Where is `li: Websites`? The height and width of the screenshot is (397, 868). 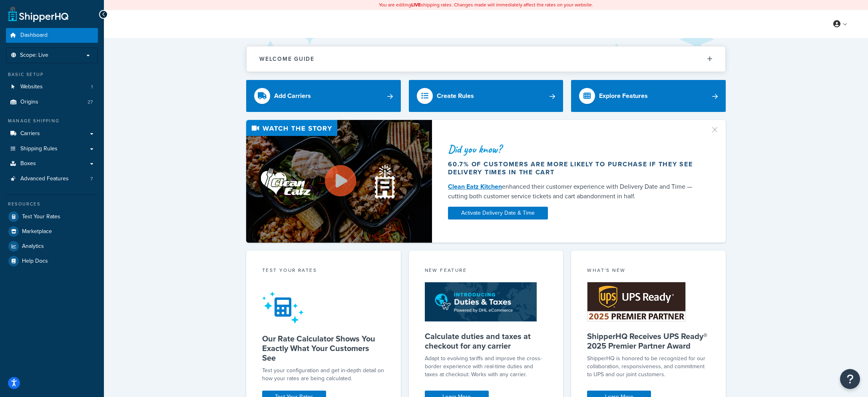
li: Websites is located at coordinates (52, 86).